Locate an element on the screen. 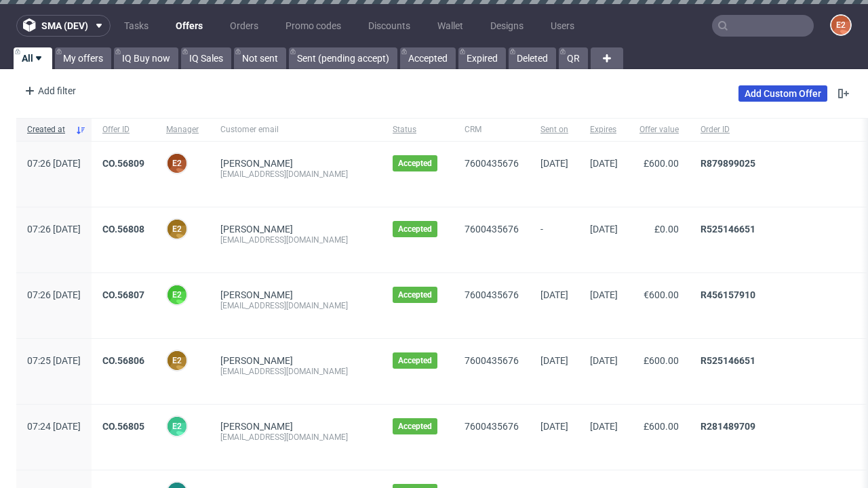 This screenshot has width=868, height=488. a: Expired is located at coordinates (482, 58).